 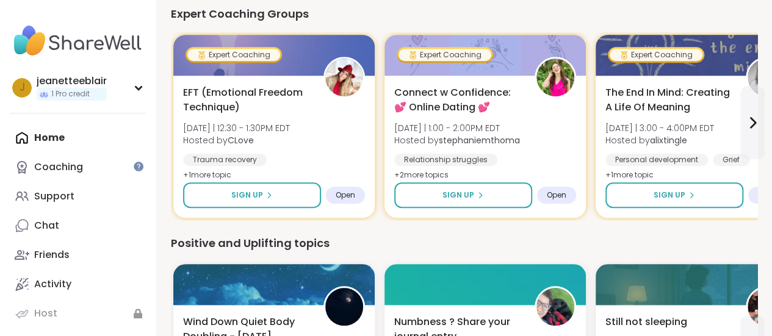 I want to click on span: Connect w Confidence: 💕 Online Dating 💕, so click(x=458, y=100).